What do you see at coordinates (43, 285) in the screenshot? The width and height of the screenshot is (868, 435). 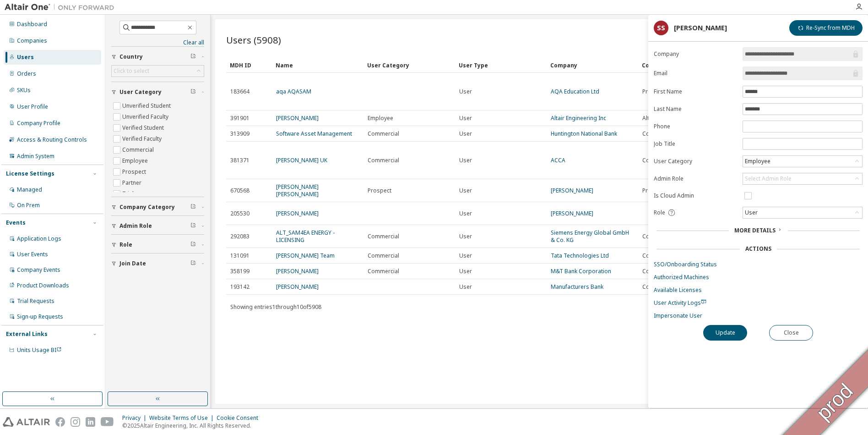 I see `div: Product Downloads` at bounding box center [43, 285].